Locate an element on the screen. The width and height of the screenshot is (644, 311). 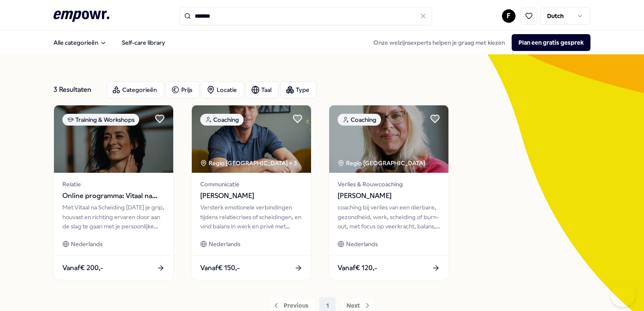
div: Prijs is located at coordinates (182, 90).